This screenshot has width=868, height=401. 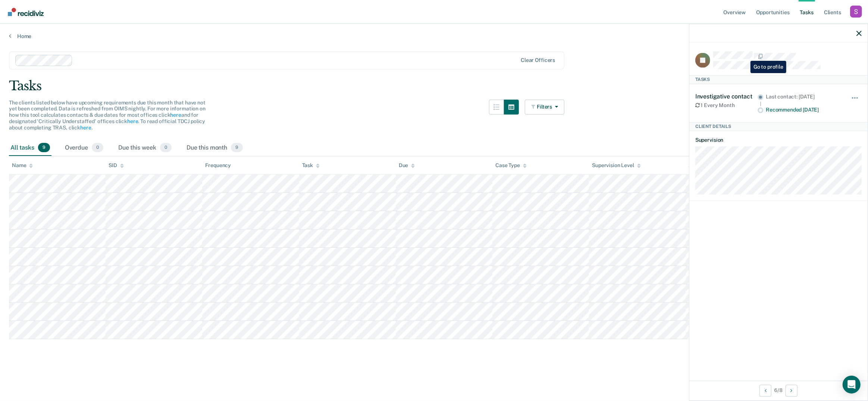 What do you see at coordinates (778, 127) in the screenshot?
I see `div: Client Details` at bounding box center [778, 127].